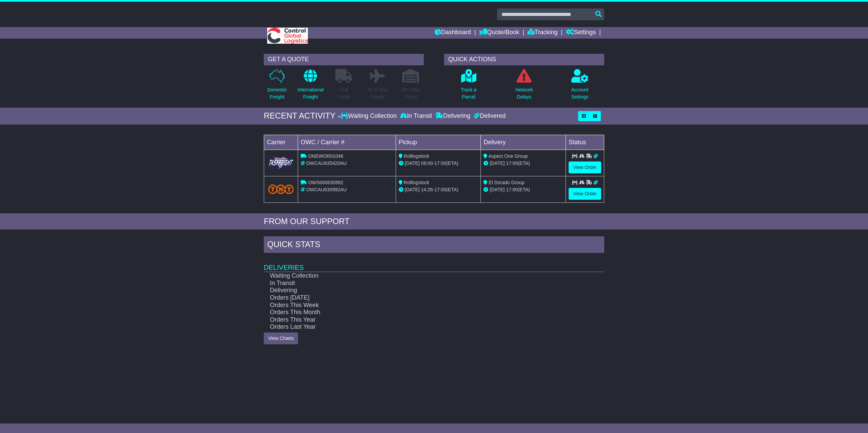 This screenshot has height=433, width=868. What do you see at coordinates (508, 156) in the screenshot?
I see `span: Aspect One Group` at bounding box center [508, 156].